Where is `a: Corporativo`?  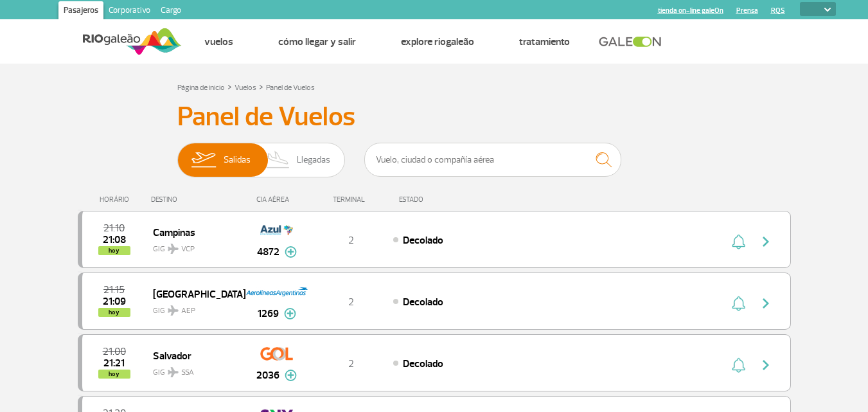
a: Corporativo is located at coordinates (129, 12).